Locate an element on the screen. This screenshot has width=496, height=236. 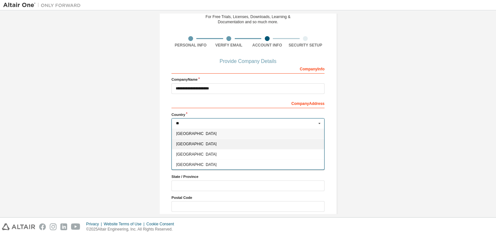
img: youtube.svg is located at coordinates (76, 227).